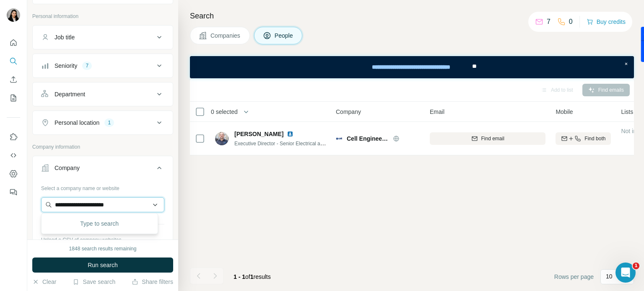  I want to click on button: Find both, so click(583, 138).